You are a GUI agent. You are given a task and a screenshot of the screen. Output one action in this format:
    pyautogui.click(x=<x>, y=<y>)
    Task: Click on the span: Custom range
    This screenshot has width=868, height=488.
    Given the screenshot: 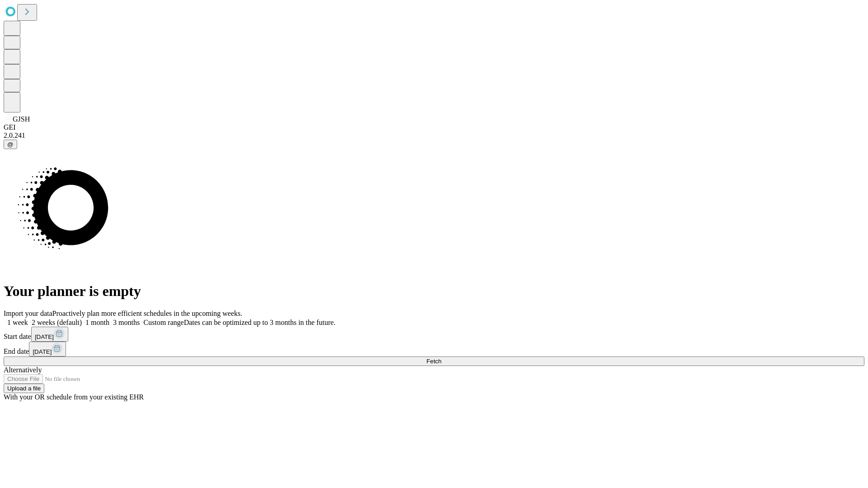 What is the action you would take?
    pyautogui.click(x=163, y=322)
    